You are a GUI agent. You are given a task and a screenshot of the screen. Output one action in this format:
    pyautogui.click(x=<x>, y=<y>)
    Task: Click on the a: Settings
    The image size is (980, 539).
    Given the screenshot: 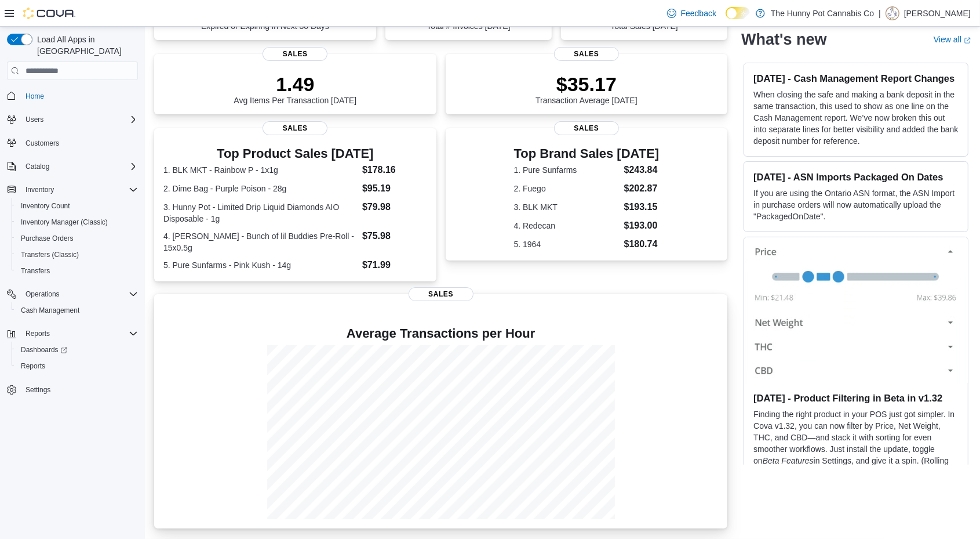 What is the action you would take?
    pyautogui.click(x=38, y=390)
    